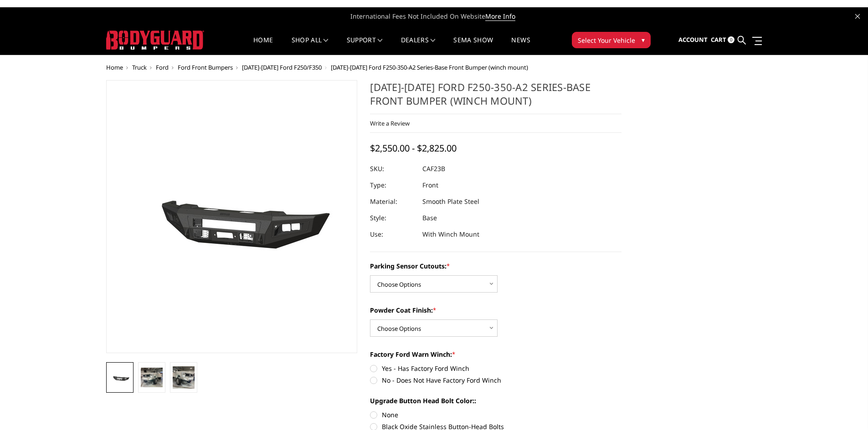  Describe the element at coordinates (393, 234) in the screenshot. I see `dt: Use:` at that location.